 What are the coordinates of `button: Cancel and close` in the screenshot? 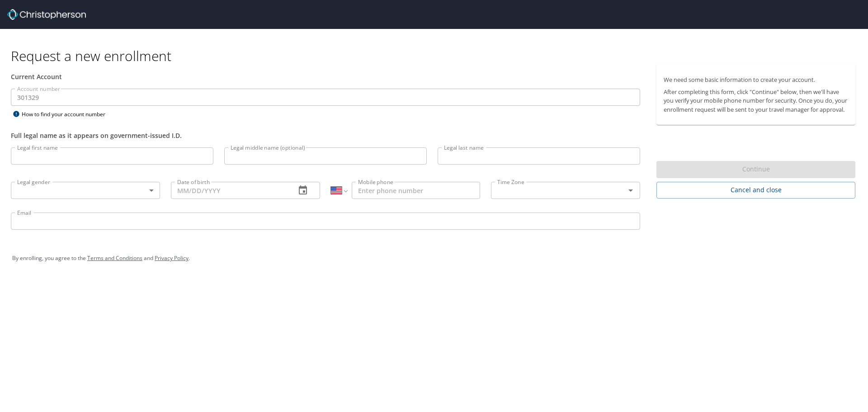 It's located at (756, 190).